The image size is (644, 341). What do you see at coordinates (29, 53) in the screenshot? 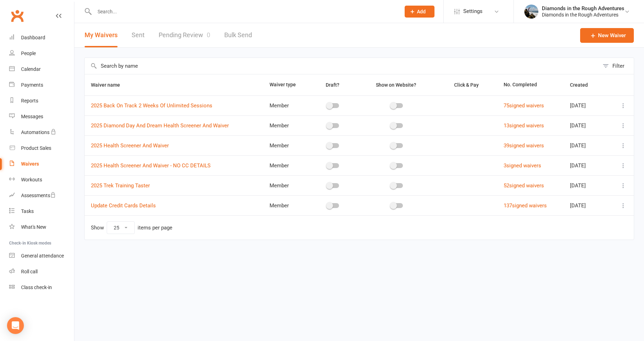
I see `div: People` at bounding box center [29, 53].